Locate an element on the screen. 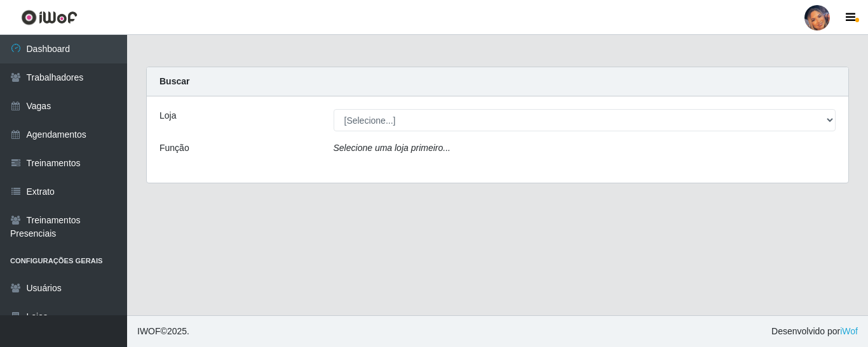 The height and width of the screenshot is (347, 868). label: Loja is located at coordinates (168, 115).